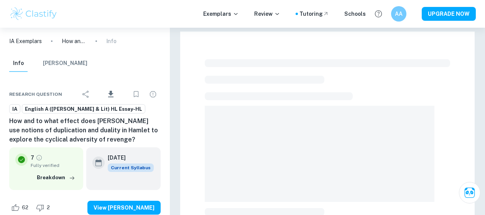 The image size is (485, 215). Describe the element at coordinates (25, 41) in the screenshot. I see `p: IA Exemplars` at that location.